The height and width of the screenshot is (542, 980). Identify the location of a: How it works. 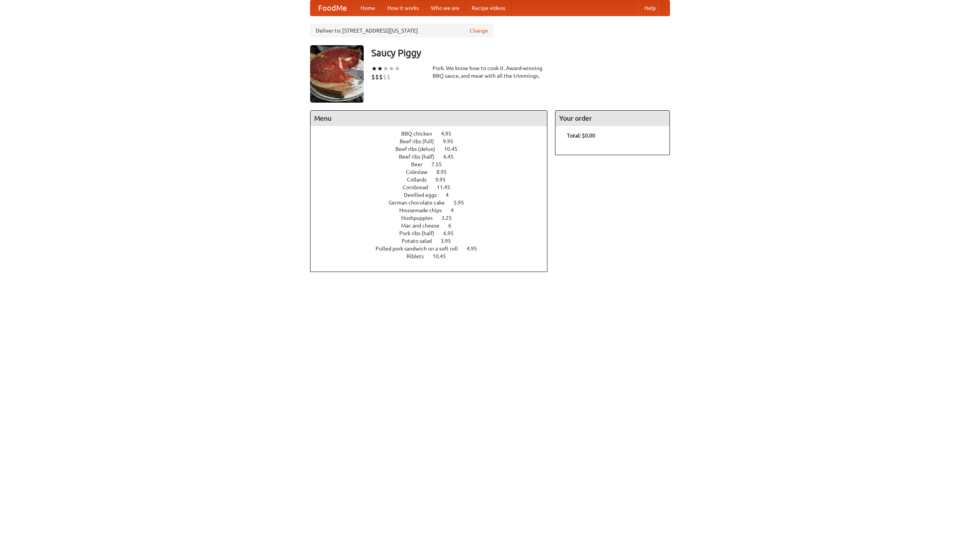
(403, 8).